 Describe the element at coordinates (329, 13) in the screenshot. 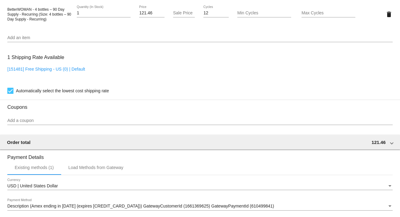

I see `input: Max Cycles` at that location.